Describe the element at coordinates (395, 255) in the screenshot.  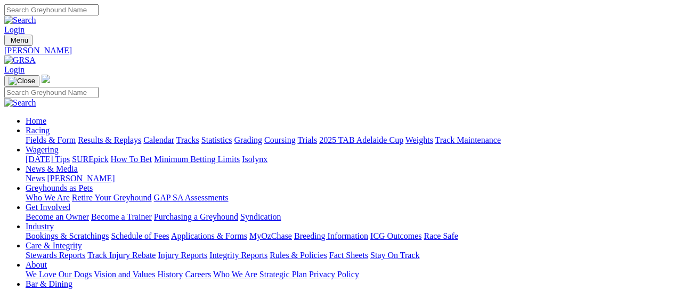
I see `a: Stay On Track` at that location.